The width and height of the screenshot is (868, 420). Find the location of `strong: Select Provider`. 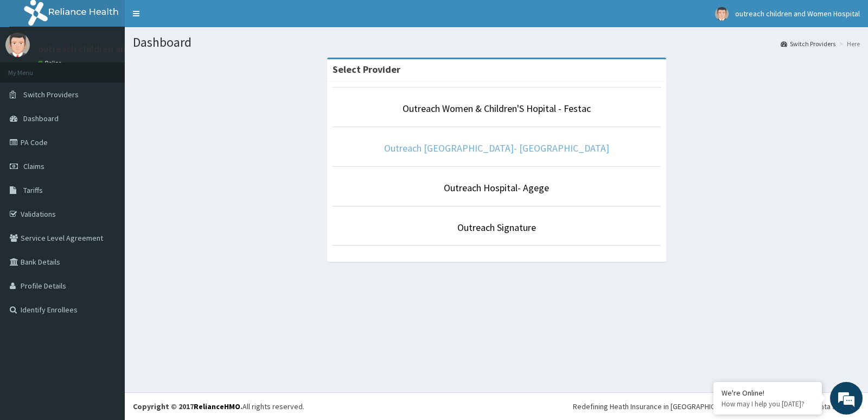

strong: Select Provider is located at coordinates (366, 69).